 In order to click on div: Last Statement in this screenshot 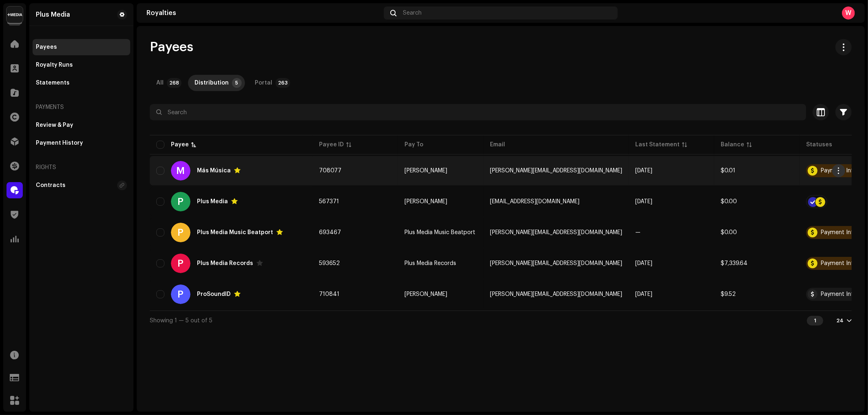, I will do `click(657, 145)`.